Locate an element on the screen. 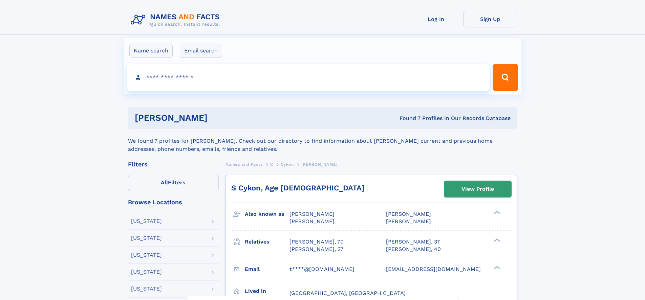 The width and height of the screenshot is (645, 300). a: Log In is located at coordinates (436, 19).